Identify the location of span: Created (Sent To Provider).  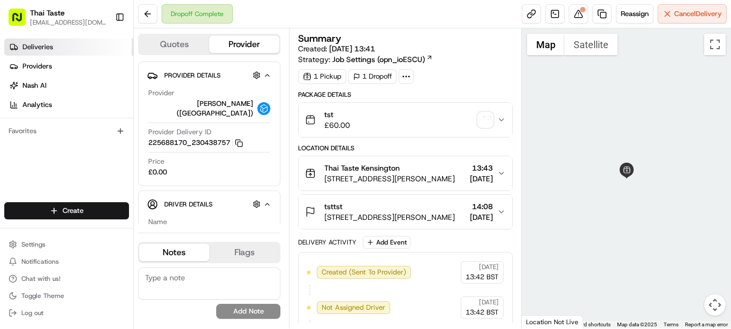
(364, 273).